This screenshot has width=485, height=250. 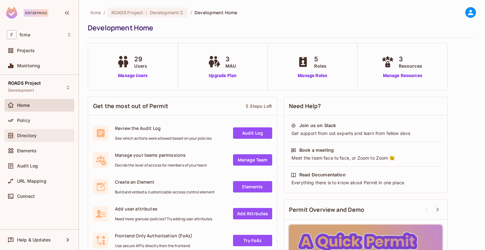 What do you see at coordinates (12, 13) in the screenshot?
I see `img: SReyMgAAAABJRU5ErkJggg==` at bounding box center [12, 13].